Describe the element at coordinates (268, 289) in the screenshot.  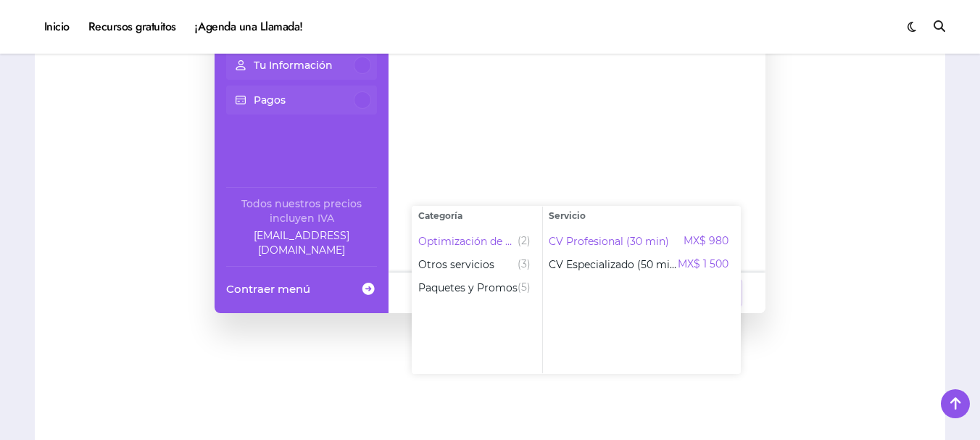
I see `span: Contraer menú` at that location.